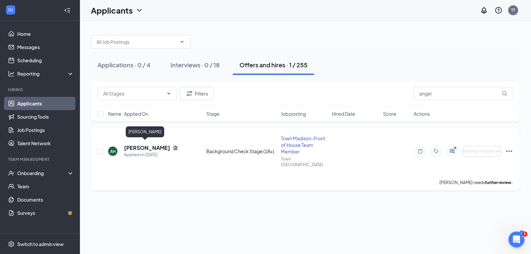  Describe the element at coordinates (45, 60) in the screenshot. I see `a: Scheduling` at that location.